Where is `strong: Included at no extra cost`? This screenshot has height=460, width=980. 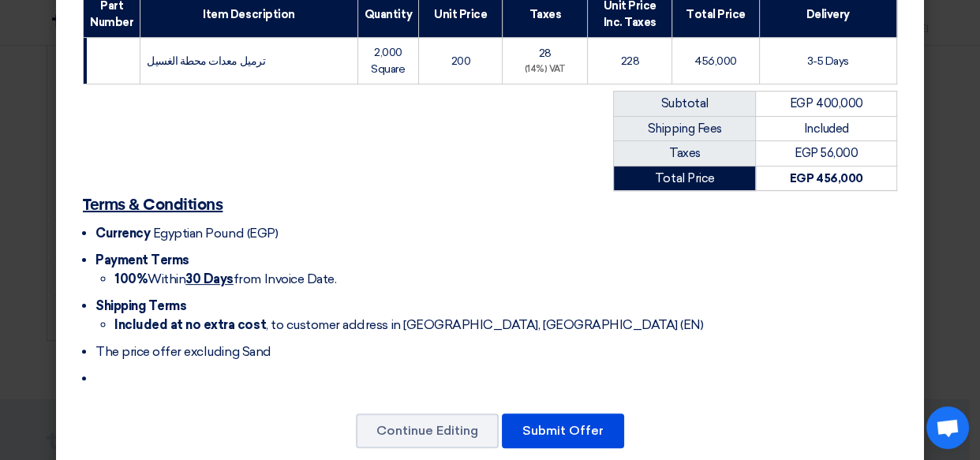 strong: Included at no extra cost is located at coordinates (190, 325).